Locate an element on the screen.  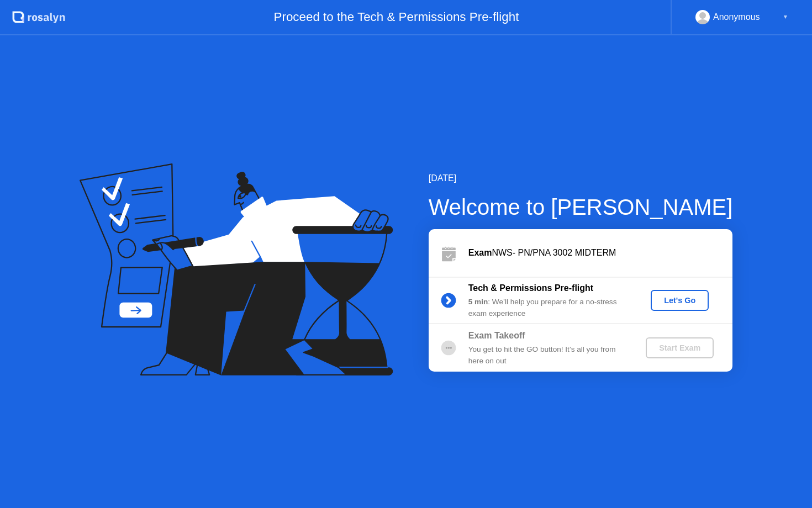
div: Anonymous is located at coordinates (736, 17).